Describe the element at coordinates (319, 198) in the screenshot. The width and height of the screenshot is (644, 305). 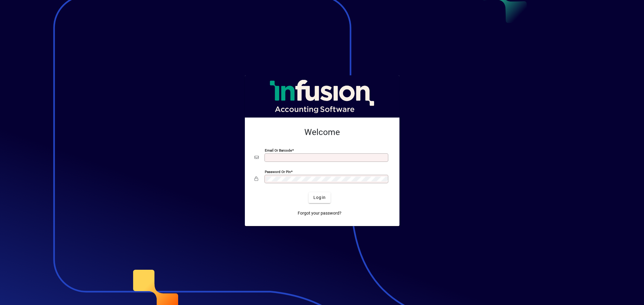
I see `button: Login` at that location.